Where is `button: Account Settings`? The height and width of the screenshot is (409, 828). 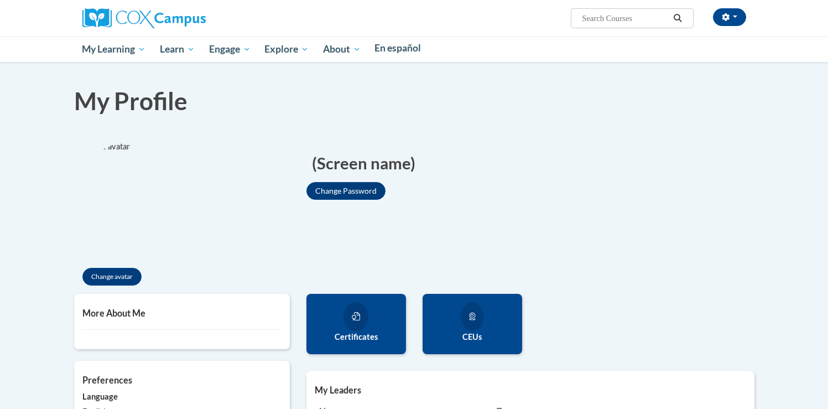 button: Account Settings is located at coordinates (730, 17).